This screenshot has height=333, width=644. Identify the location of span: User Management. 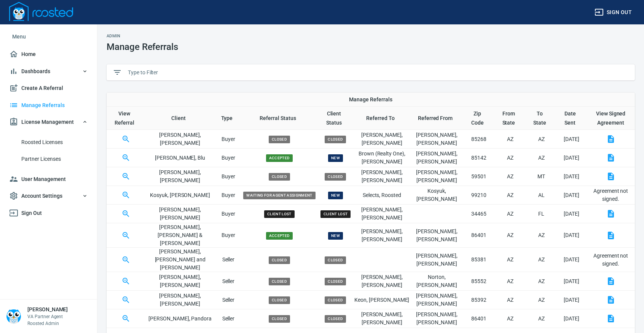
(48, 179).